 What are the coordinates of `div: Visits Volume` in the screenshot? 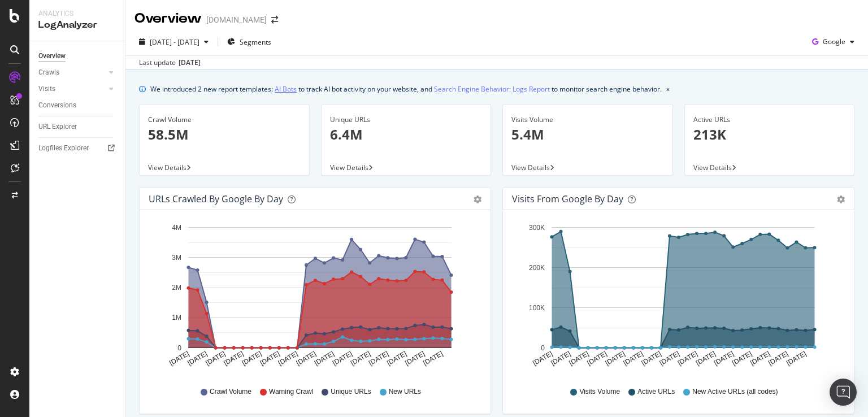 It's located at (588, 120).